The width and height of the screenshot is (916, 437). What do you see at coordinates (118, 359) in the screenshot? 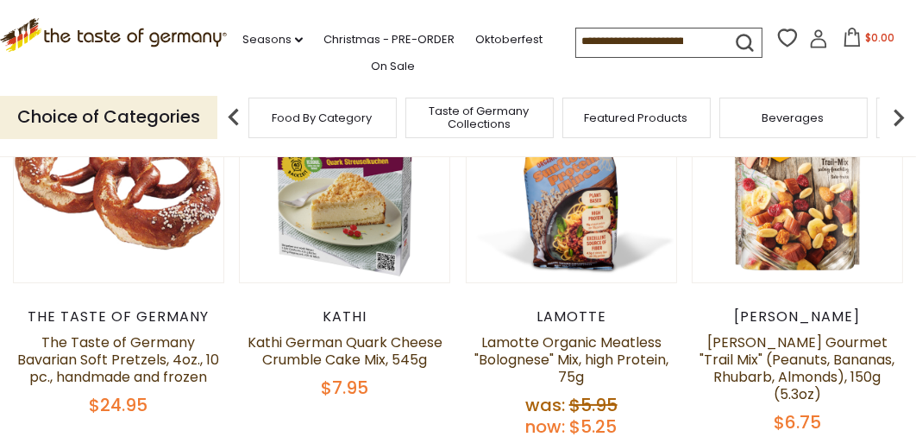
I see `a: The Taste of Germany Bavarian Soft Pretzels, 4oz., 10 pc., handmade and frozen` at bounding box center [118, 359].